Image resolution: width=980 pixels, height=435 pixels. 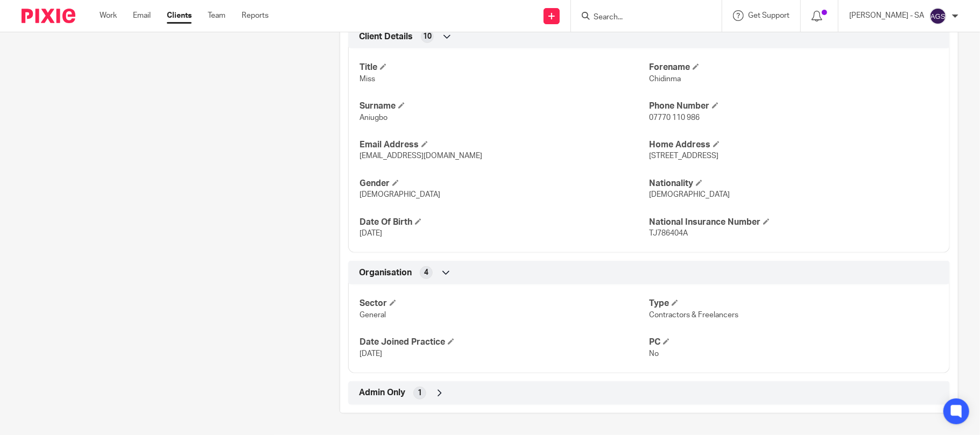 What do you see at coordinates (794, 145) in the screenshot?
I see `h4: Home Address` at bounding box center [794, 145].